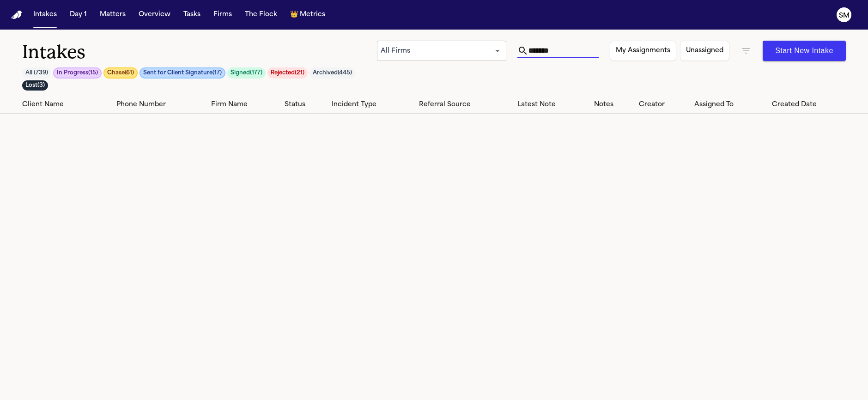  What do you see at coordinates (261, 15) in the screenshot?
I see `a: The Flock` at bounding box center [261, 15].